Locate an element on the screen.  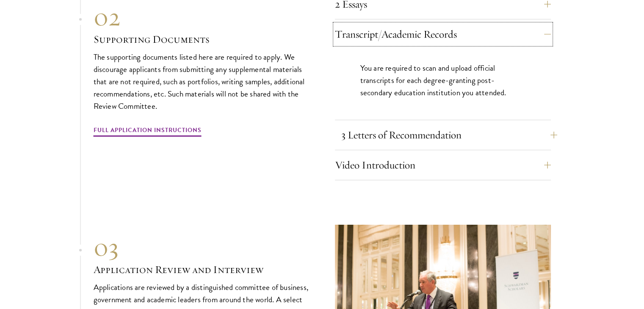
h3: Supporting Documents is located at coordinates (202, 40).